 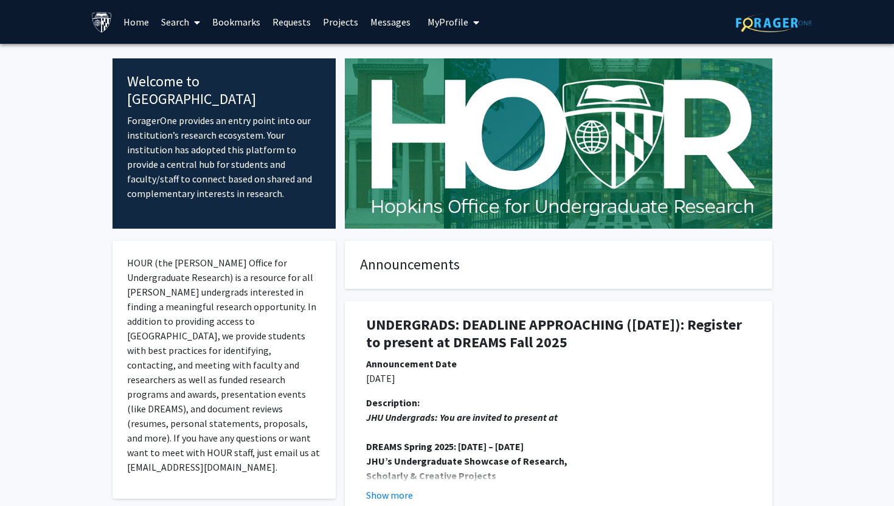 I want to click on img: ForagerOne Logo, so click(x=774, y=23).